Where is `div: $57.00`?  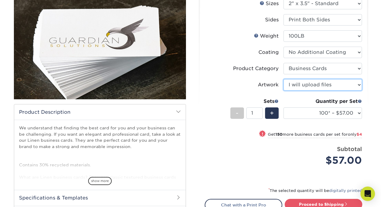
div: $57.00 is located at coordinates (324, 161).